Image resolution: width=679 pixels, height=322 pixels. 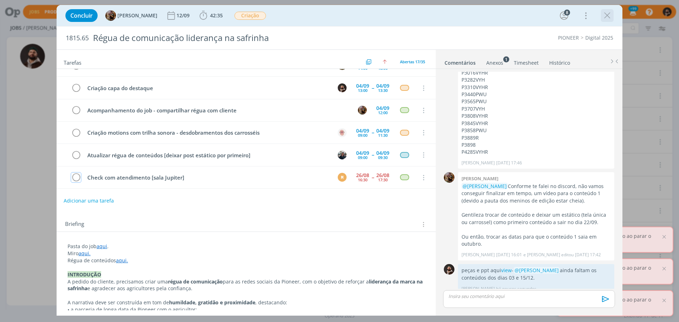 What do you see at coordinates (516, 289) in the screenshot?
I see `span: há poucos segundos` at bounding box center [516, 289].